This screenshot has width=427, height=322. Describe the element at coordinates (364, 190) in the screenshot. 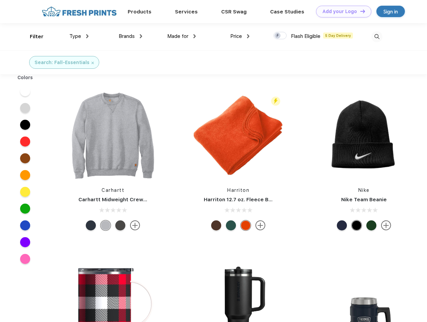

I see `a: Nike` at that location.